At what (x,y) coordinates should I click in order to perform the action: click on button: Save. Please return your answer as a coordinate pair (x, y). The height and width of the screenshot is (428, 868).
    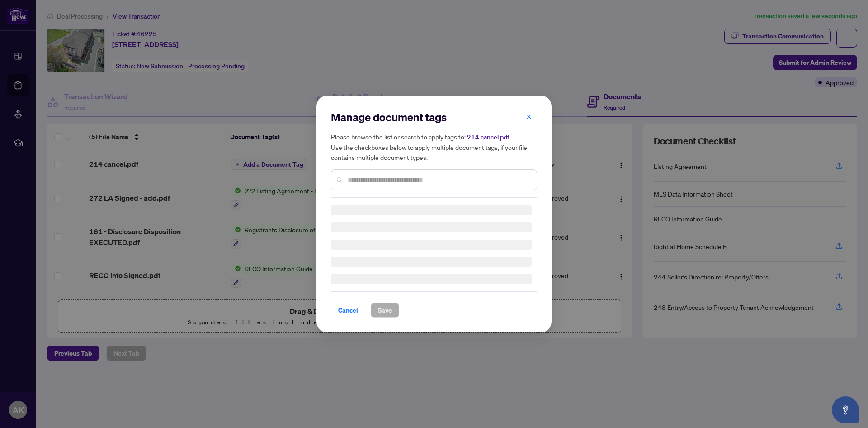
    Looking at the image, I should click on (385, 310).